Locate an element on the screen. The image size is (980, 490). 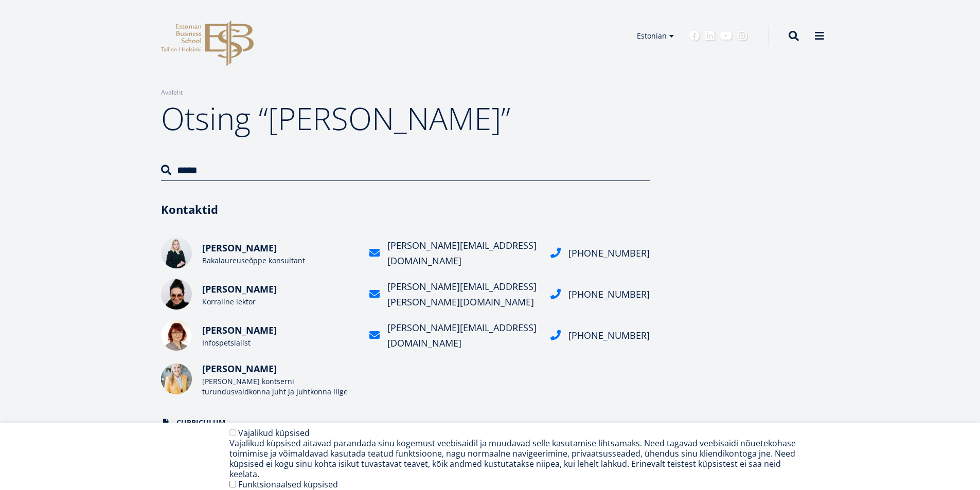
a: Instagram is located at coordinates (742, 36).